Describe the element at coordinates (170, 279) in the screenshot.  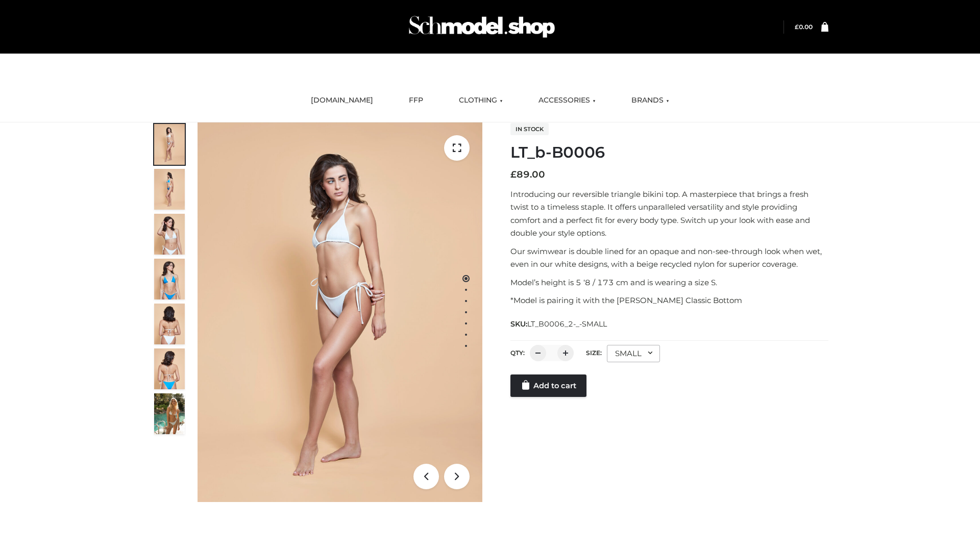
I see `img: ArielClassicBikiniTop_CloudNine_AzureSky_OW114ECO_4-scaled.jpg` at that location.